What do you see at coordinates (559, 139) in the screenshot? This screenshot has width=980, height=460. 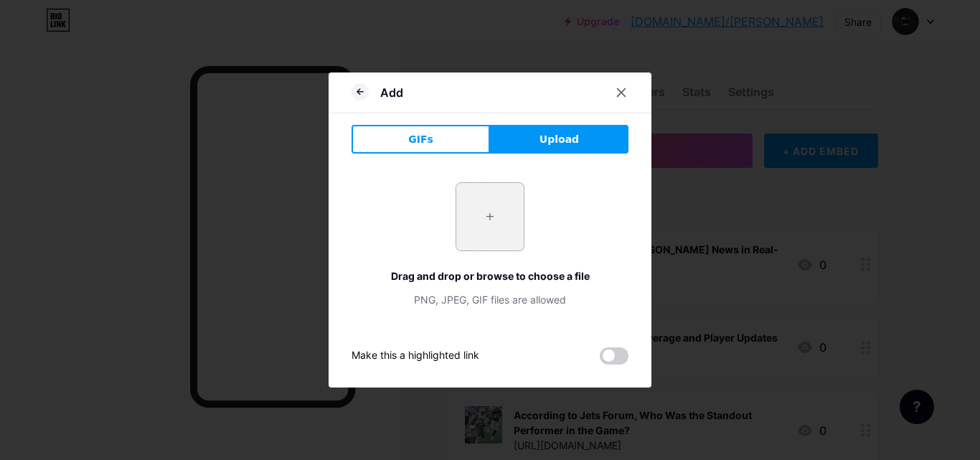 I see `button: Upload` at bounding box center [559, 139].